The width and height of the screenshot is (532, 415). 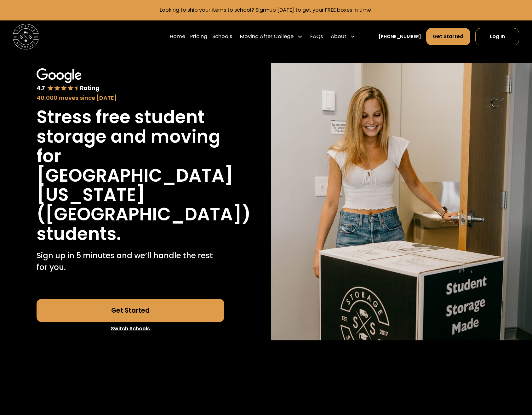 What do you see at coordinates (199, 37) in the screenshot?
I see `a: Pricing` at bounding box center [199, 37].